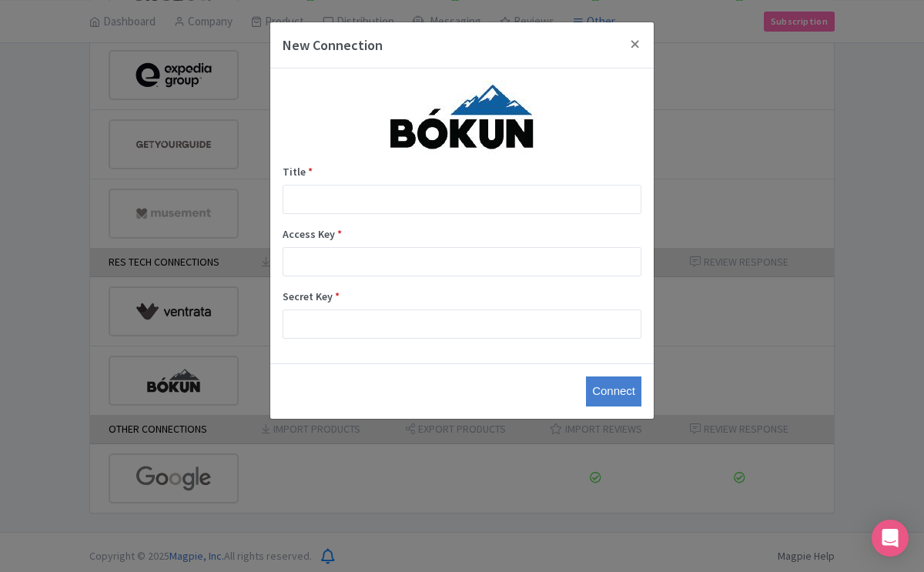 This screenshot has width=924, height=572. Describe the element at coordinates (294, 172) in the screenshot. I see `span: Title` at that location.